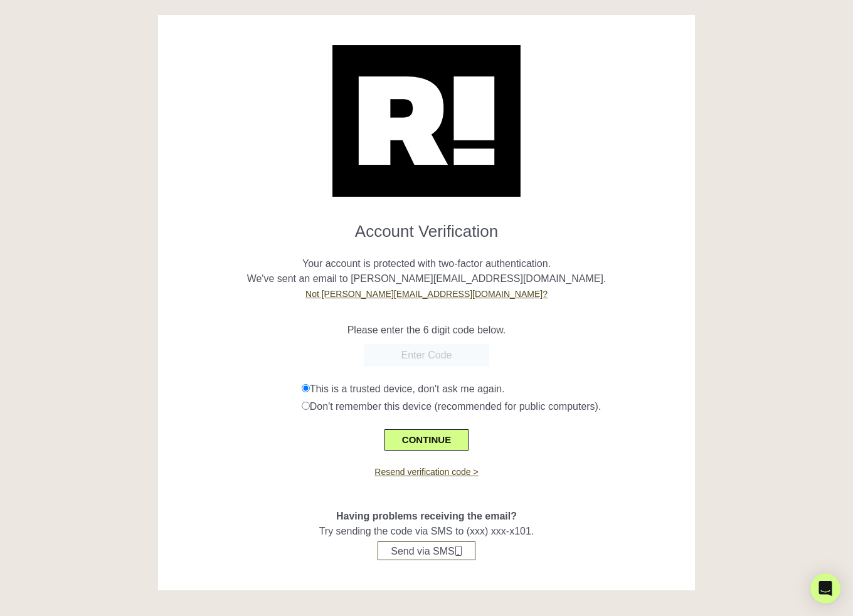 The width and height of the screenshot is (853, 616). I want to click on input: Enter Code, so click(426, 355).